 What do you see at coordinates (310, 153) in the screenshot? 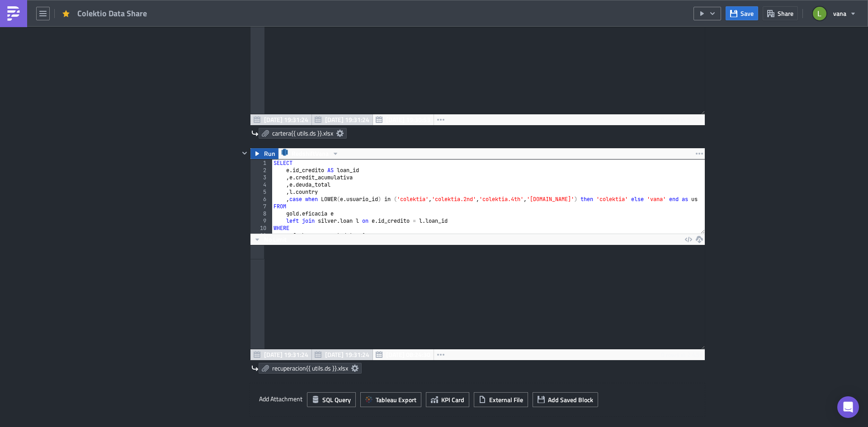
I see `span: RedshiftVana` at bounding box center [310, 153].